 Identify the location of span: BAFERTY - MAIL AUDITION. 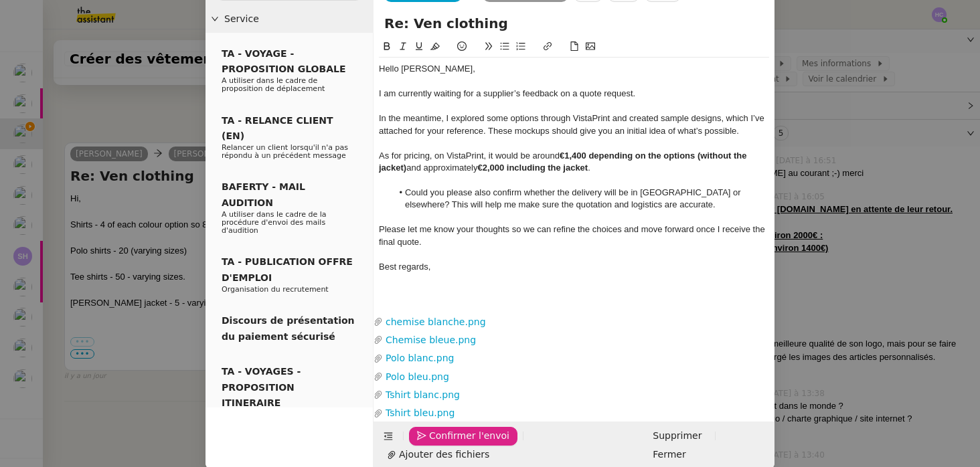
(263, 194).